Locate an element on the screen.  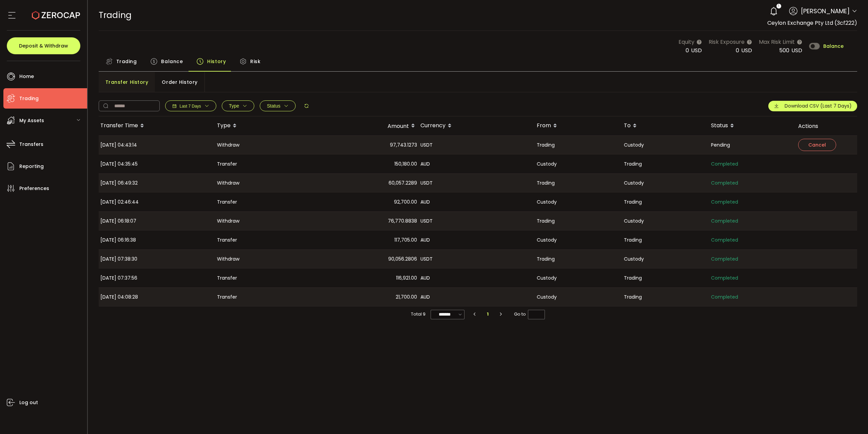
span: History is located at coordinates (216, 62).